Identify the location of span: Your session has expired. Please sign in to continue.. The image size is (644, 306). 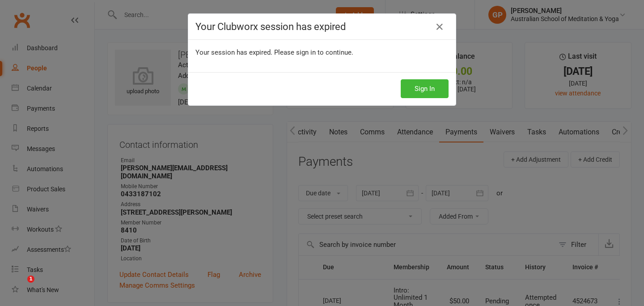
(274, 52).